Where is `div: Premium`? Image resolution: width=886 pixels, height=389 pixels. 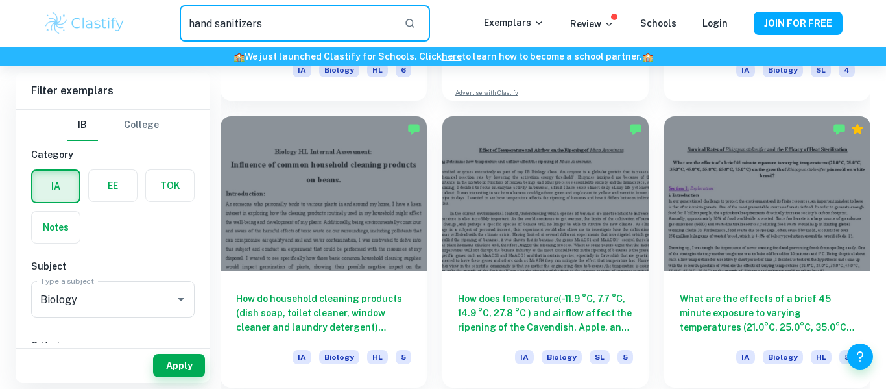
div: Premium is located at coordinates (857, 129).